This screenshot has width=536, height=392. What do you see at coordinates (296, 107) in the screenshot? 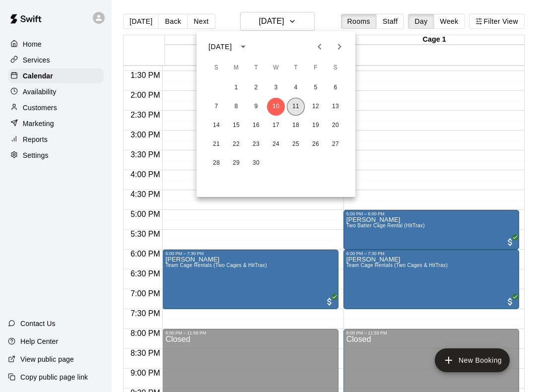
I see `button: 11` at bounding box center [296, 107].